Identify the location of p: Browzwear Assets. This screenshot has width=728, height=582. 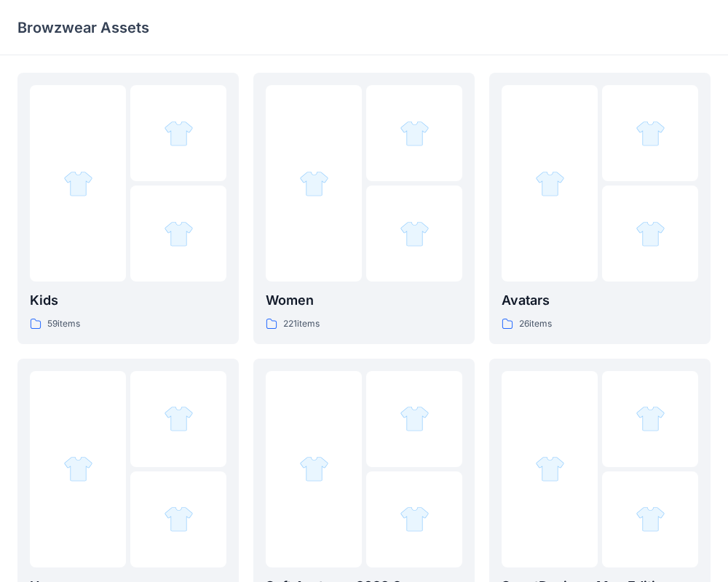
(83, 28).